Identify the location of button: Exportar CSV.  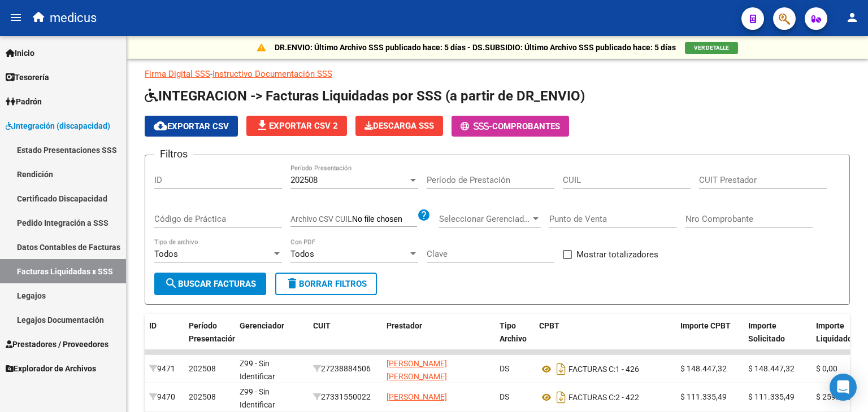
(191, 126).